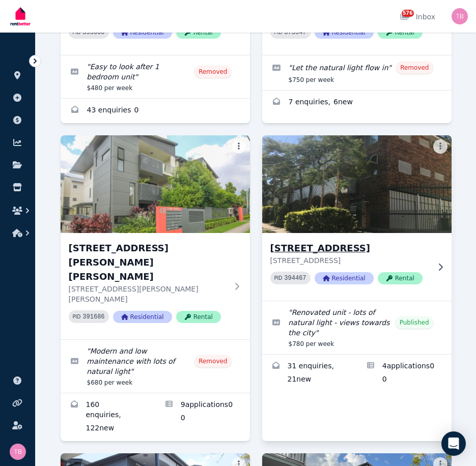 The image size is (476, 466). I want to click on code: 395000, so click(93, 32).